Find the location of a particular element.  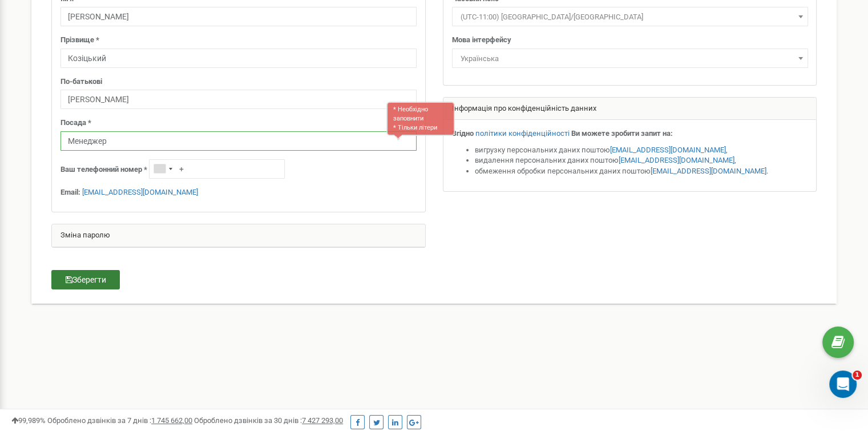

label: Посада * is located at coordinates (76, 123).